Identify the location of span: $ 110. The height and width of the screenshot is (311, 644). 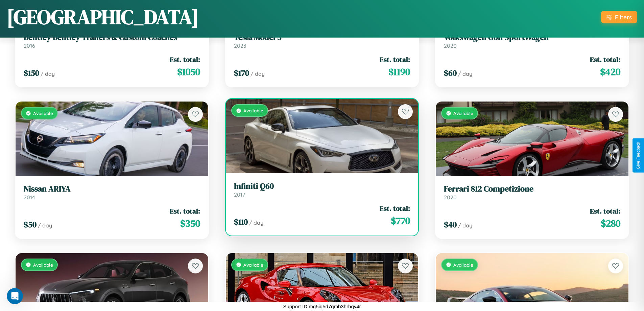
(241, 222).